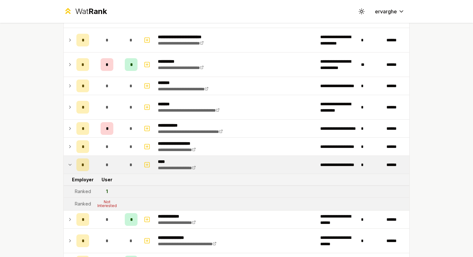  I want to click on td: User, so click(107, 180).